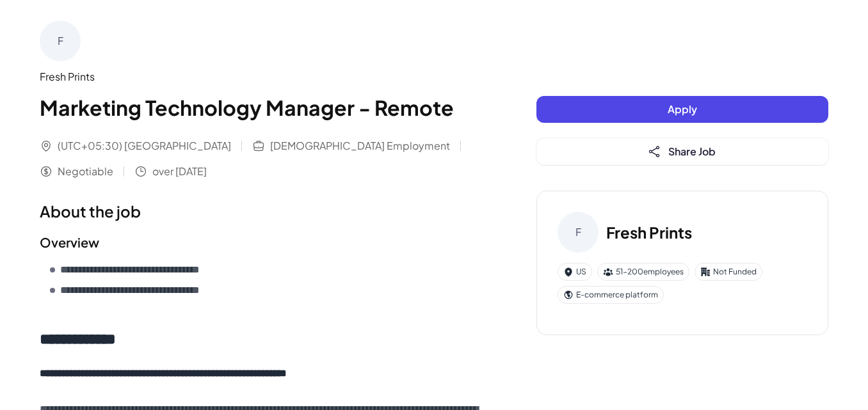  What do you see at coordinates (643, 272) in the screenshot?
I see `div: 51-200 employees` at bounding box center [643, 272].